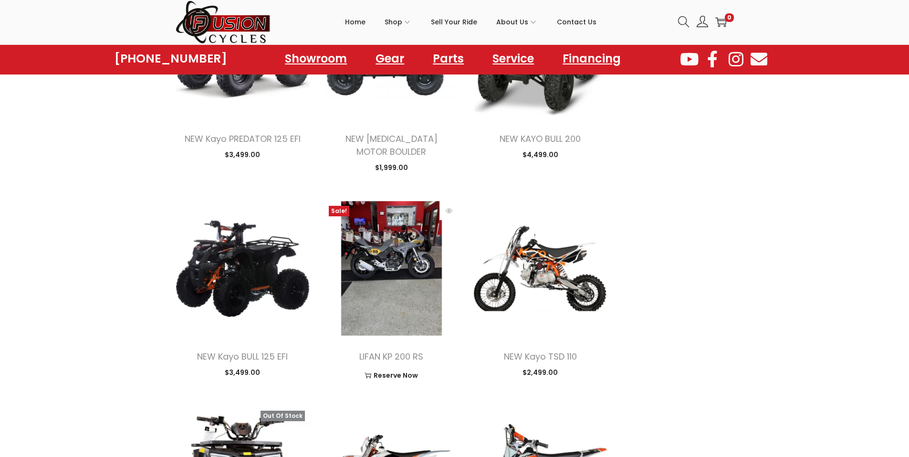 The height and width of the screenshot is (457, 909). I want to click on a: Shop, so click(398, 22).